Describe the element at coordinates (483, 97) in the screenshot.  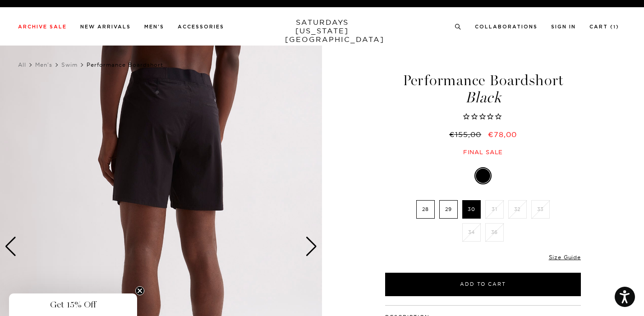
I see `span: Black` at that location.